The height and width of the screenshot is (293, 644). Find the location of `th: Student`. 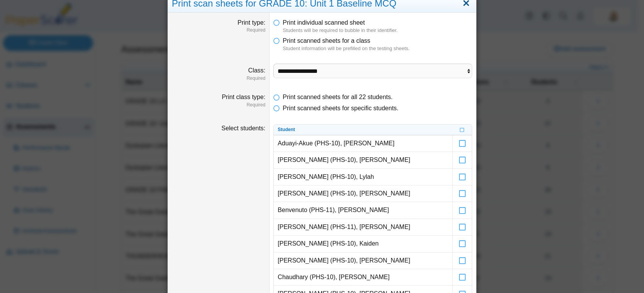

th: Student is located at coordinates (363, 130).